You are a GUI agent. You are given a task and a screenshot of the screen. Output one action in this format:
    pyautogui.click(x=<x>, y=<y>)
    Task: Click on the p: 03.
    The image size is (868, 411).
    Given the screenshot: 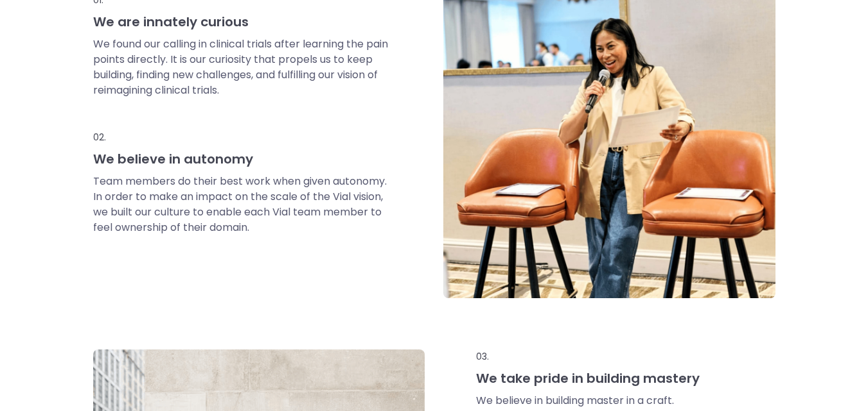 What is the action you would take?
    pyautogui.click(x=606, y=356)
    